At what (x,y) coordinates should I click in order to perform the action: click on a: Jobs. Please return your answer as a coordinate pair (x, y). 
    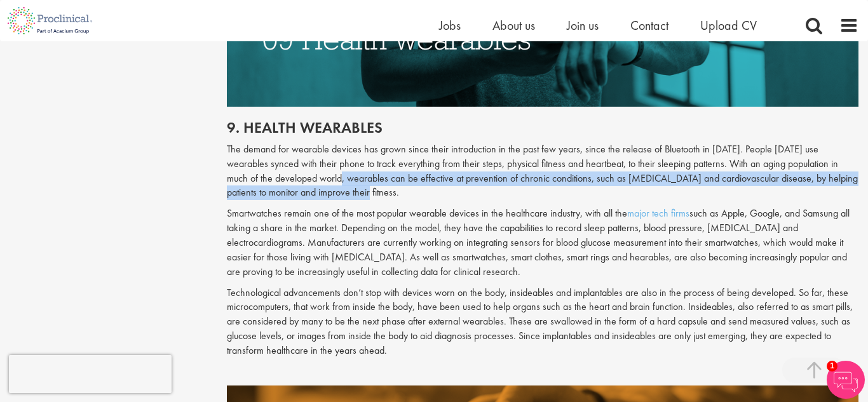
    Looking at the image, I should click on (450, 25).